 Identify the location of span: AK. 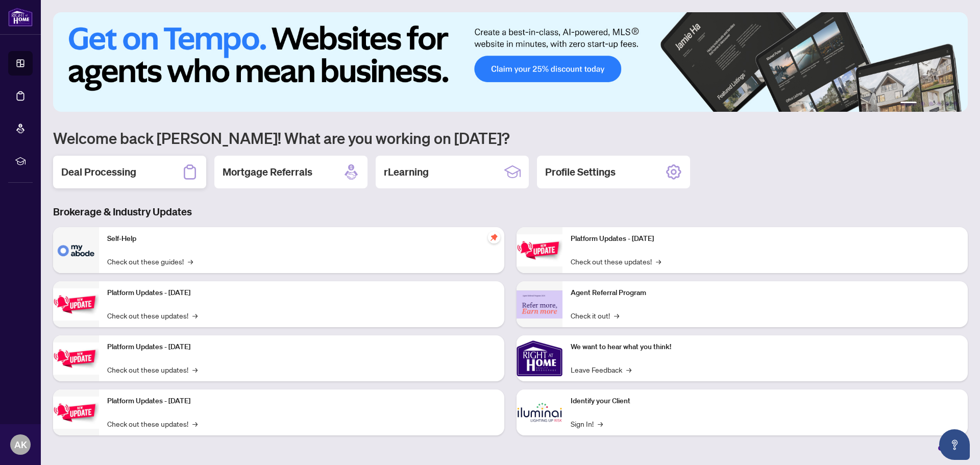
(20, 445).